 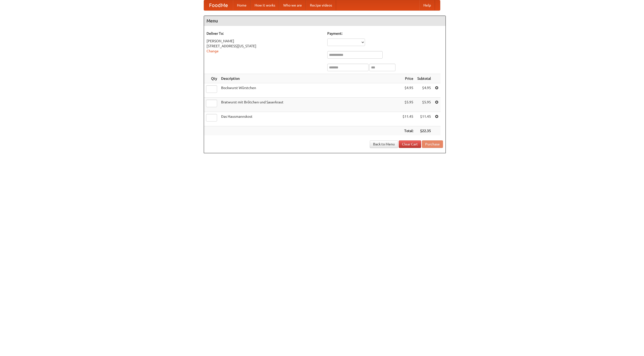 I want to click on h4: Menu, so click(x=325, y=21).